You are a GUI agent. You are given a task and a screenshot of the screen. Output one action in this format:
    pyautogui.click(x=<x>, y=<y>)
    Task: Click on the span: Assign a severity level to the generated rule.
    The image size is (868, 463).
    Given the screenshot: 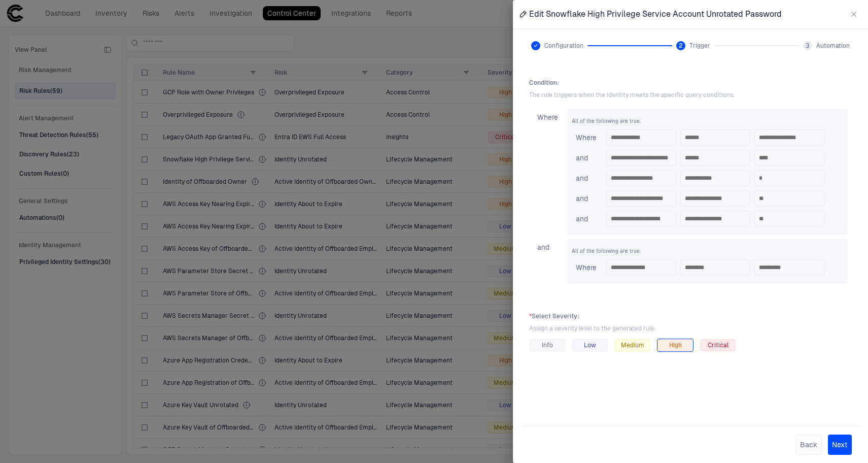 What is the action you would take?
    pyautogui.click(x=690, y=328)
    